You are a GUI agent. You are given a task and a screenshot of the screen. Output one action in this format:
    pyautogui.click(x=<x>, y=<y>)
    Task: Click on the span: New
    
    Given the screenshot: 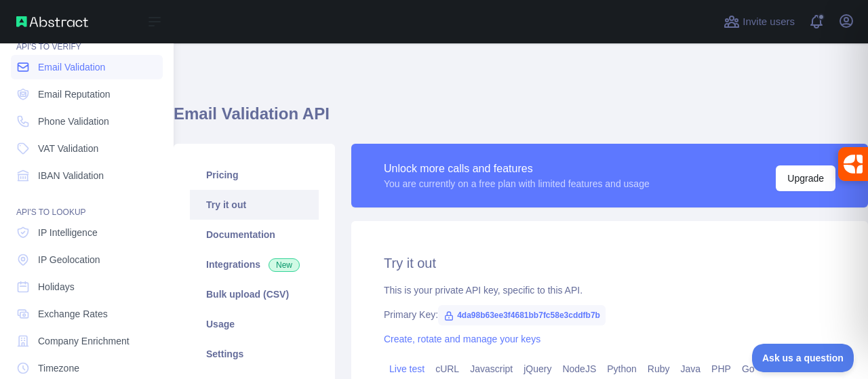 What is the action you would take?
    pyautogui.click(x=284, y=265)
    